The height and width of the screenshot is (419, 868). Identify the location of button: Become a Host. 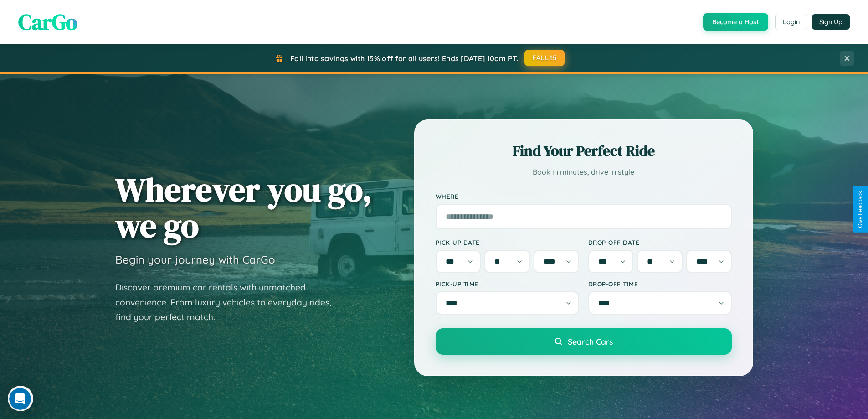
(735, 22).